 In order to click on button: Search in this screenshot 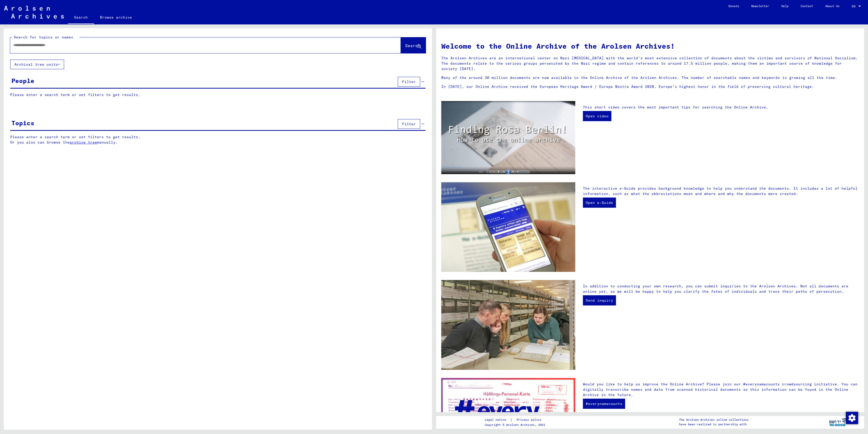, I will do `click(414, 45)`.